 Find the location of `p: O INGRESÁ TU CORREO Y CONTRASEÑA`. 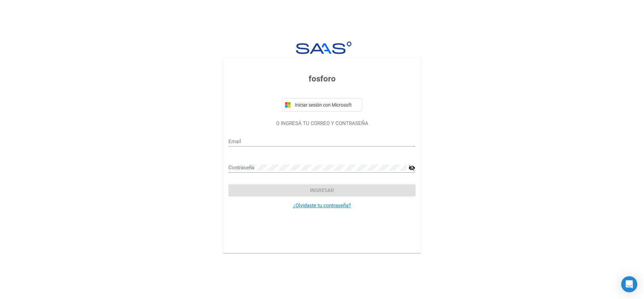

p: O INGRESÁ TU CORREO Y CONTRASEÑA is located at coordinates (321, 124).